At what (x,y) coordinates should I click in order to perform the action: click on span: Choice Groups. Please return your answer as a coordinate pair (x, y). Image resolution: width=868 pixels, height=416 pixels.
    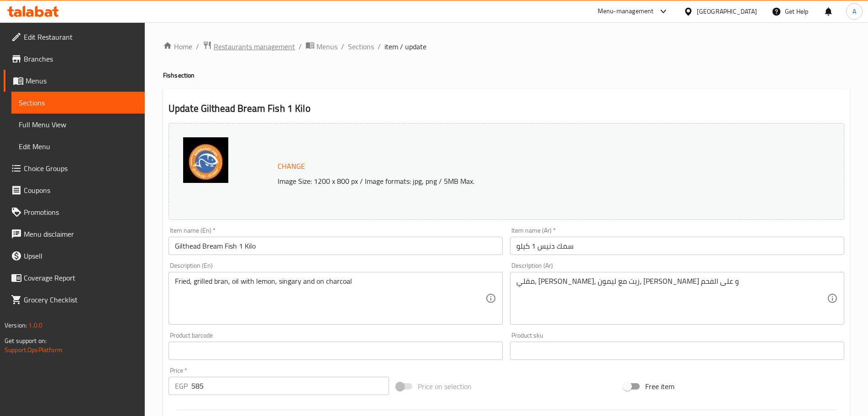
    Looking at the image, I should click on (80, 169).